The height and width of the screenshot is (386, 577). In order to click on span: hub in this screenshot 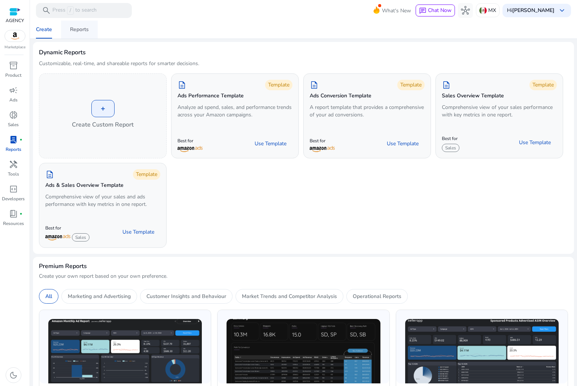, I will do `click(466, 10)`.